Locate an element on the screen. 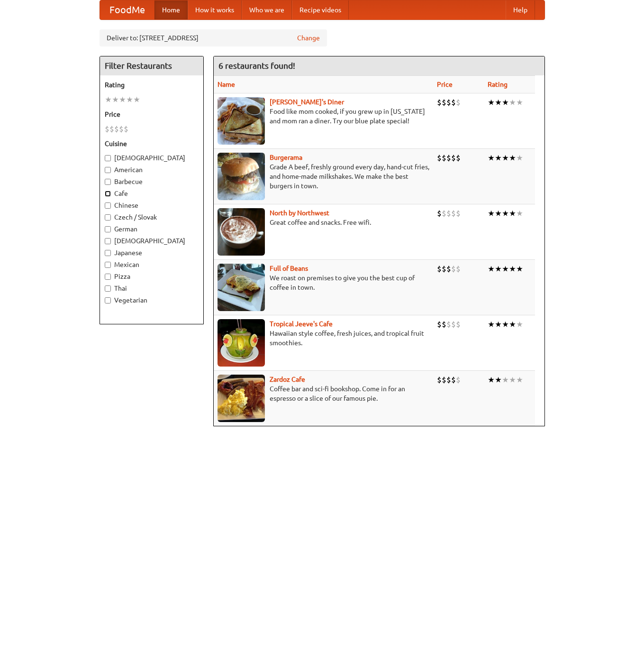 The image size is (644, 671). h5: Price is located at coordinates (152, 114).